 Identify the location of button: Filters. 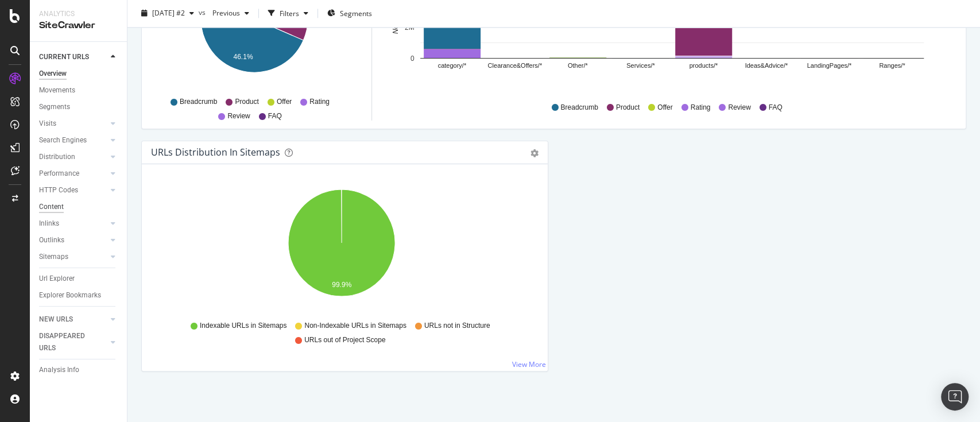
(288, 14).